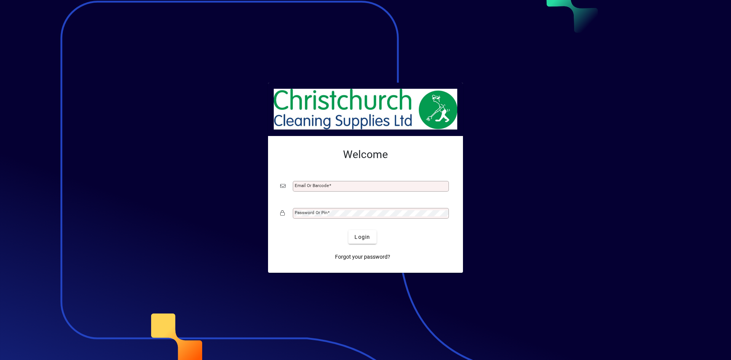  Describe the element at coordinates (362, 257) in the screenshot. I see `span: Forgot your password?` at that location.